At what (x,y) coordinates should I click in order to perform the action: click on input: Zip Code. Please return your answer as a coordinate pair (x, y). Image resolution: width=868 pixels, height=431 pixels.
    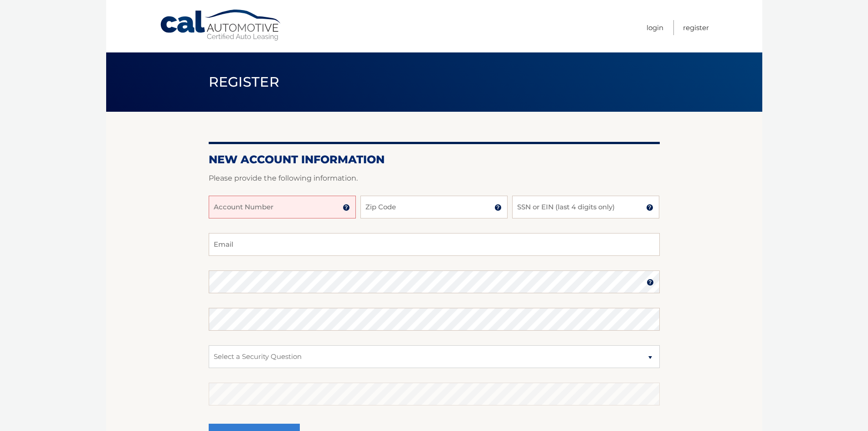
    Looking at the image, I should click on (434, 207).